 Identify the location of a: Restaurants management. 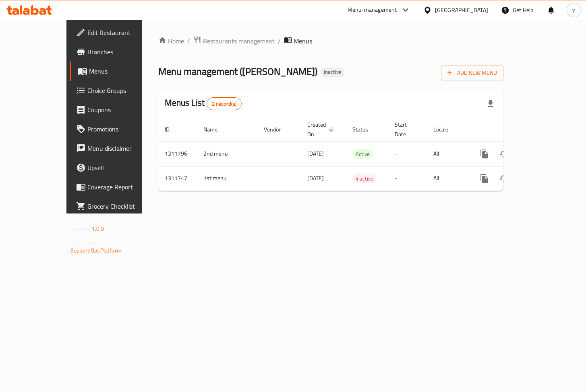
(234, 41).